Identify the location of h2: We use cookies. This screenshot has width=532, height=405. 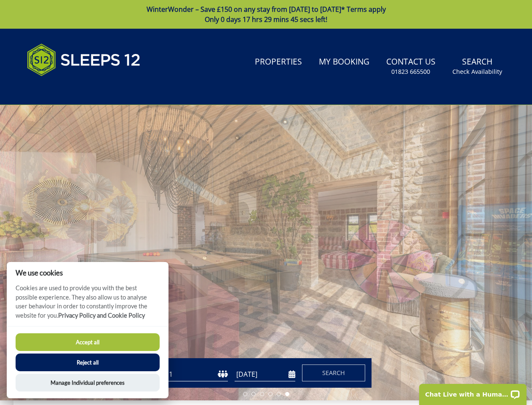
(88, 272).